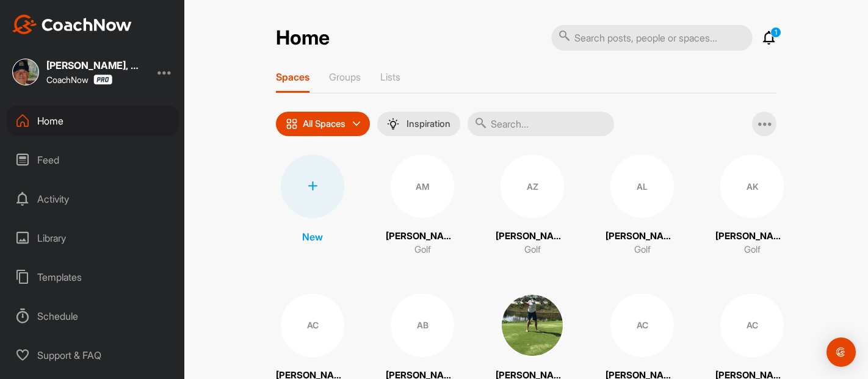 This screenshot has height=379, width=868. What do you see at coordinates (93, 160) in the screenshot?
I see `div: Feed` at bounding box center [93, 160].